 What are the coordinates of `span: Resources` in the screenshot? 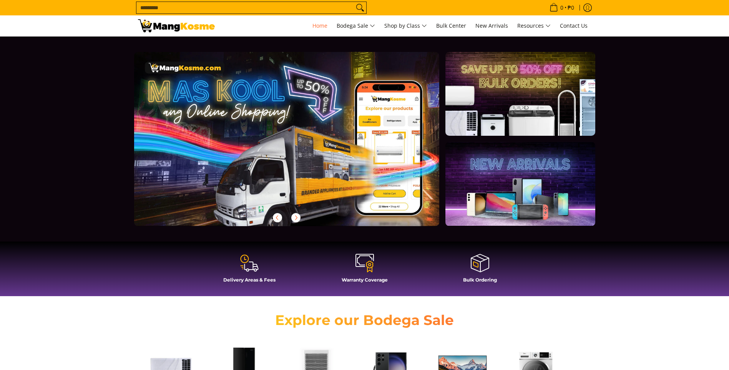 It's located at (534, 26).